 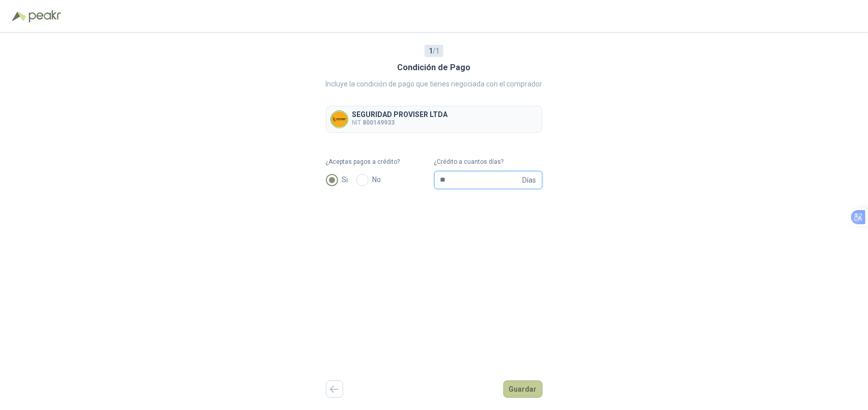 I want to click on img: Company Logo, so click(x=339, y=118).